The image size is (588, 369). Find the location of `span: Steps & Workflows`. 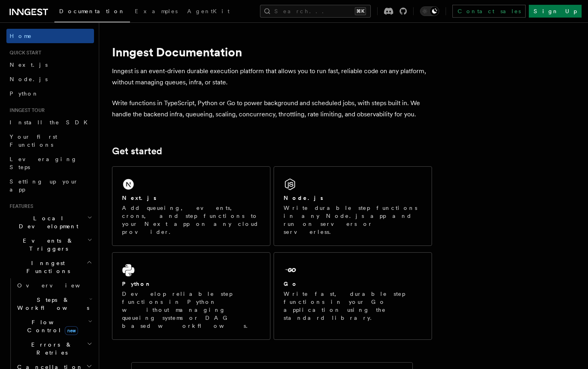

span: Steps & Workflows is located at coordinates (52, 304).